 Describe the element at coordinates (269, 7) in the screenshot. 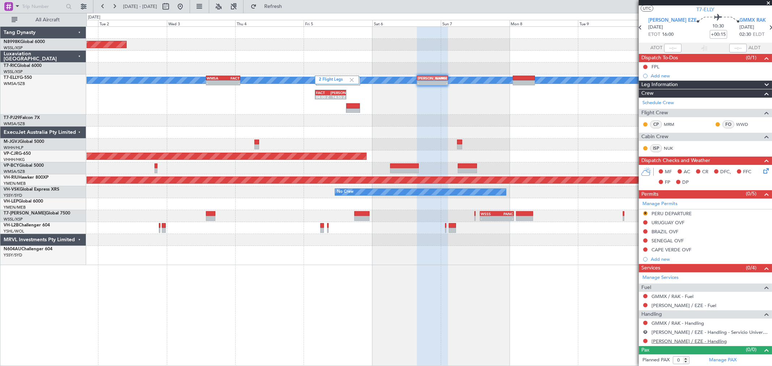

I see `button: Refresh` at that location.